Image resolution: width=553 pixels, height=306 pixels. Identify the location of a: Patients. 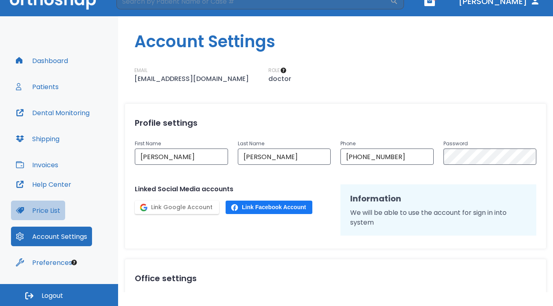
(37, 87).